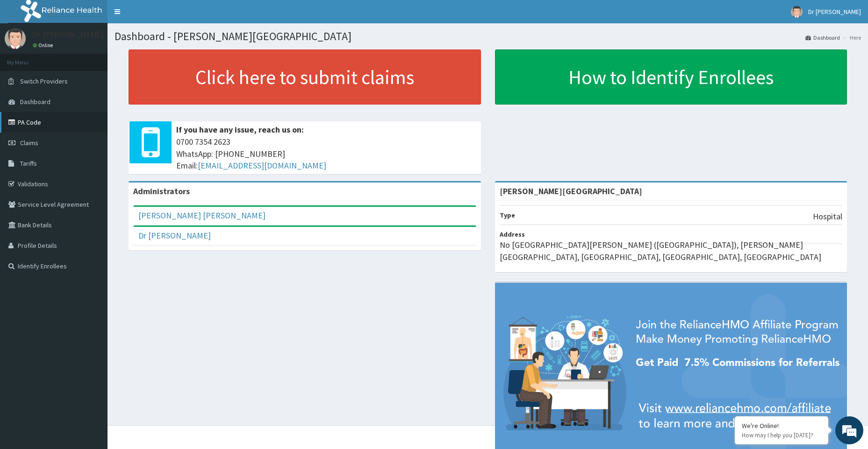  Describe the element at coordinates (507, 216) in the screenshot. I see `b: Type` at that location.